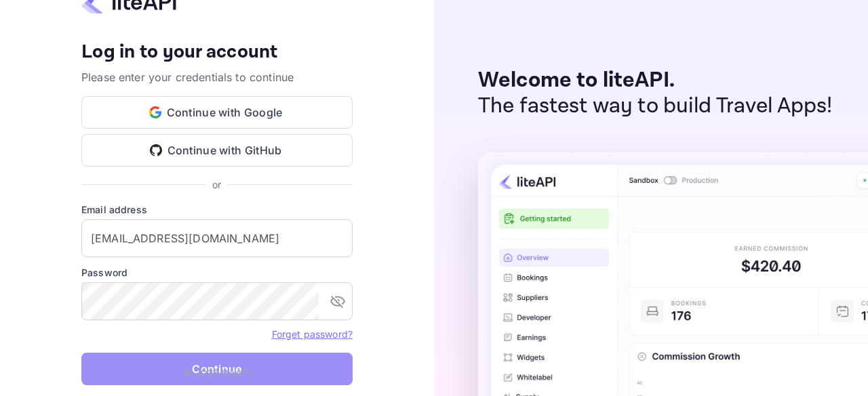 Image resolution: width=868 pixels, height=396 pixels. What do you see at coordinates (217, 209) in the screenshot?
I see `label: Email address` at bounding box center [217, 209].